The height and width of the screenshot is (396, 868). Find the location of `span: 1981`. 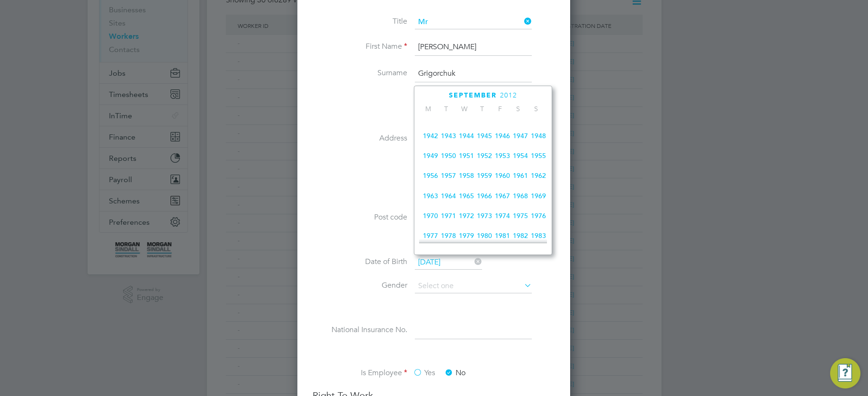

span: 1981 is located at coordinates (502, 236).